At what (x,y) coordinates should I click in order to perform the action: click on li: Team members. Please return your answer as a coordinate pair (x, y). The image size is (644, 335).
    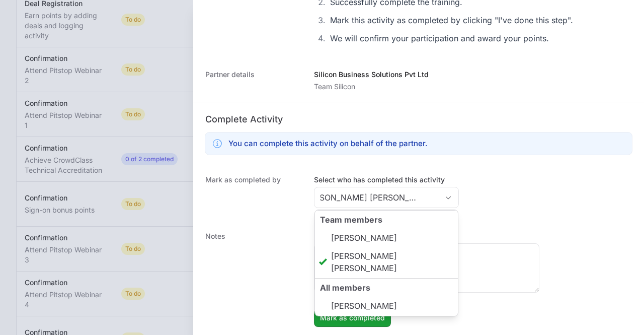
    Looking at the image, I should click on (386, 244).